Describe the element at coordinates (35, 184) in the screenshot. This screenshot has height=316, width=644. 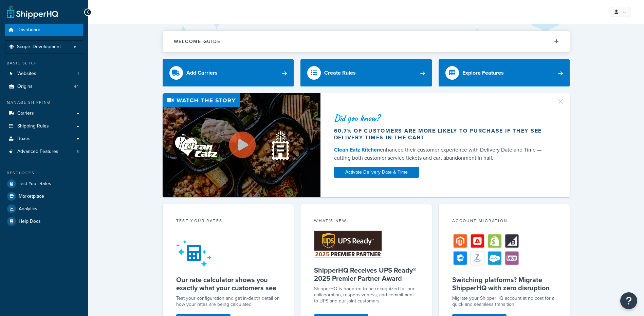
I see `span: Test Your Rates` at that location.